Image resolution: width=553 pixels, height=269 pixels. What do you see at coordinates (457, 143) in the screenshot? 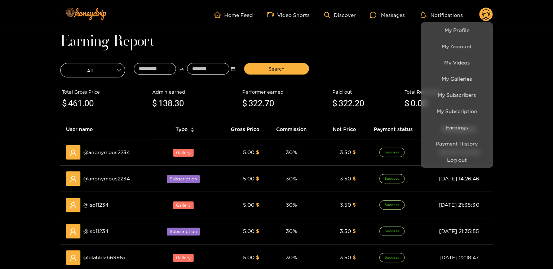
I see `a: Payment History` at bounding box center [457, 143].